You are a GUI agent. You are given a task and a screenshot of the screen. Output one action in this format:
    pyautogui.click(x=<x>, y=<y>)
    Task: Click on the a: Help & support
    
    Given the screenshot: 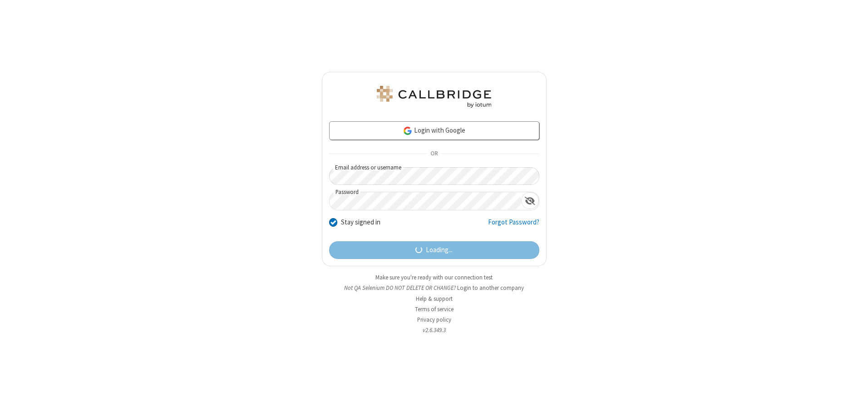 What is the action you would take?
    pyautogui.click(x=434, y=298)
    